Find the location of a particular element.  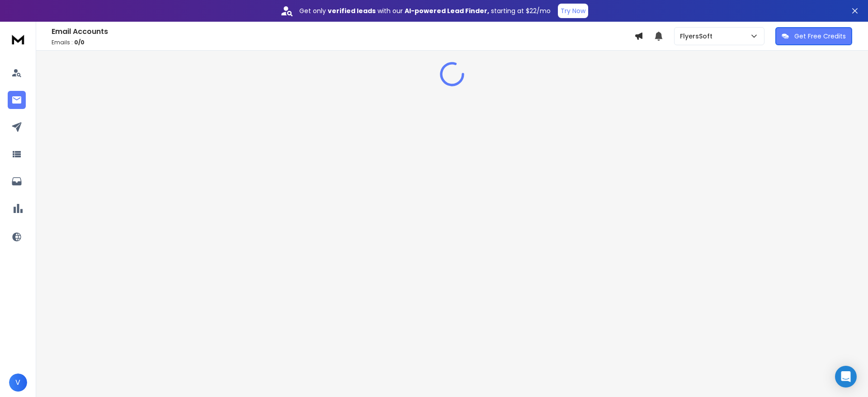

button: Try Now is located at coordinates (573, 11).